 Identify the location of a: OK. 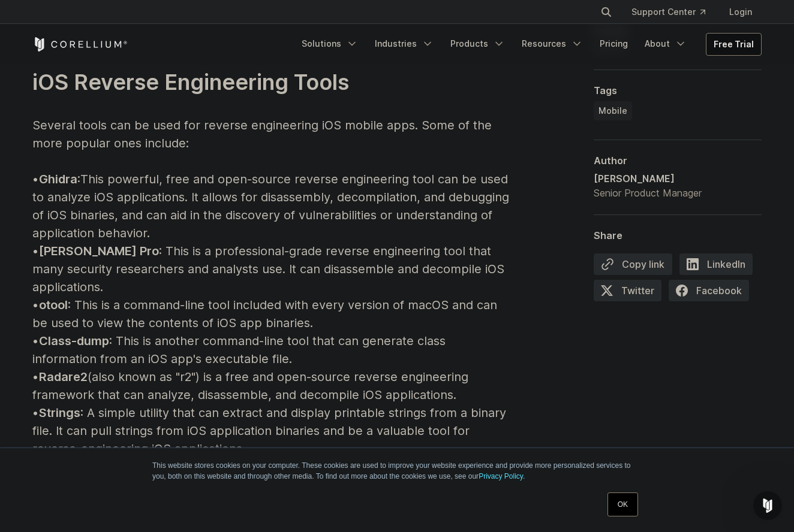
(622, 505).